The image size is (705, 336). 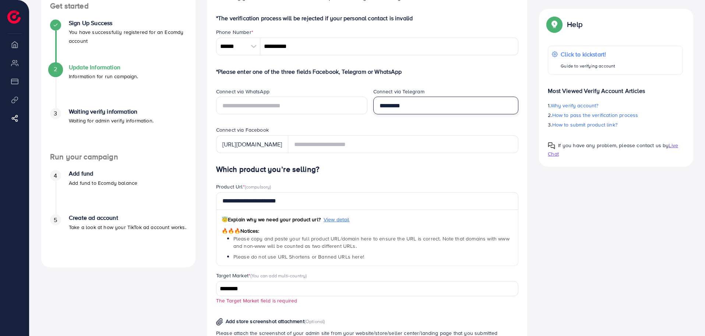 What do you see at coordinates (278, 275) in the screenshot?
I see `span: (You can add multi-country)` at bounding box center [278, 275].